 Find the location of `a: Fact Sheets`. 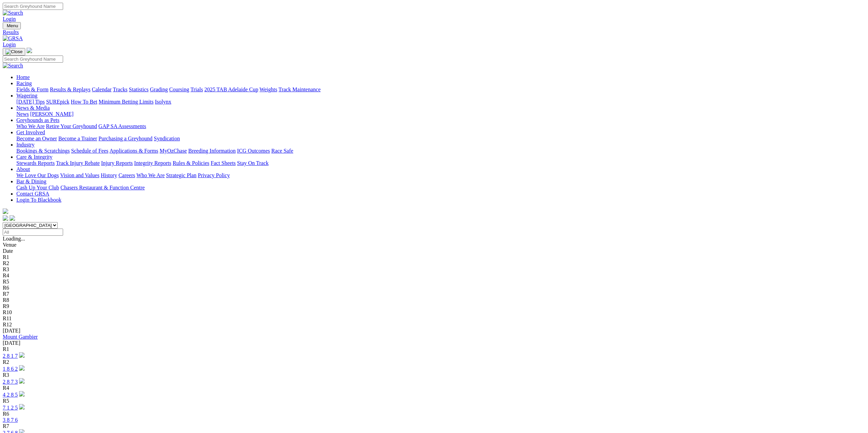

a: Fact Sheets is located at coordinates (223, 163).